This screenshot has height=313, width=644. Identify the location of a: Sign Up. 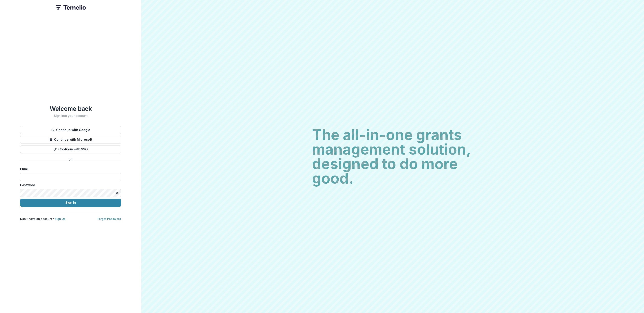
(60, 219).